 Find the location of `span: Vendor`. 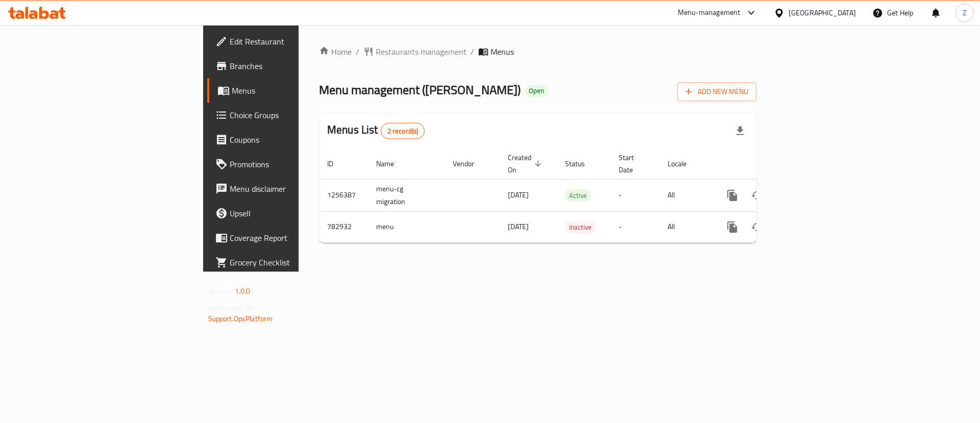

span: Vendor is located at coordinates (470, 164).